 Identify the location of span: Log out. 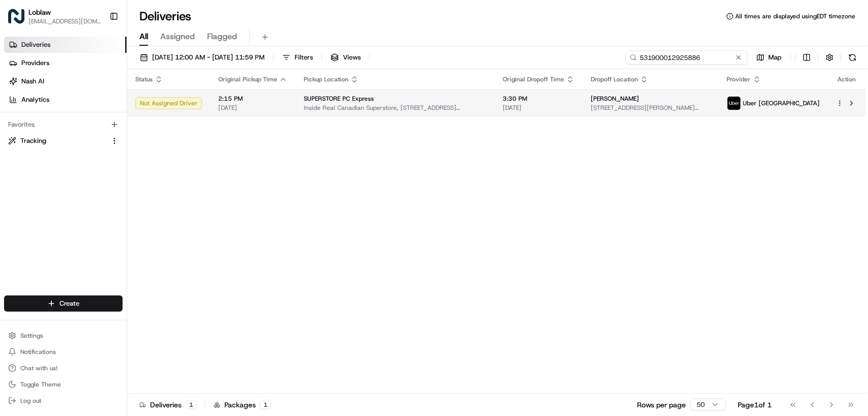
(30, 401).